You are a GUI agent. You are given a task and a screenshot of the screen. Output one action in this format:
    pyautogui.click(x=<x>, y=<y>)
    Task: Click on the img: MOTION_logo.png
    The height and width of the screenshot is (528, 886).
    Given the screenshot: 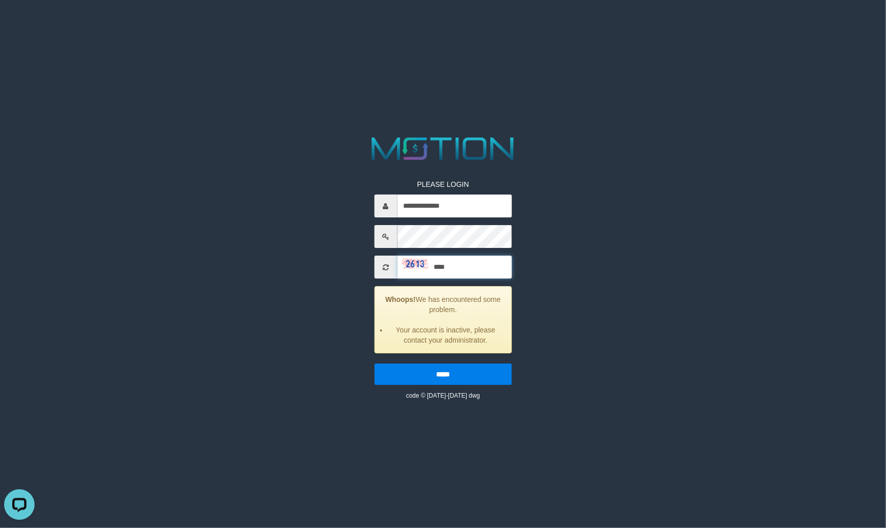 What is the action you would take?
    pyautogui.click(x=443, y=149)
    